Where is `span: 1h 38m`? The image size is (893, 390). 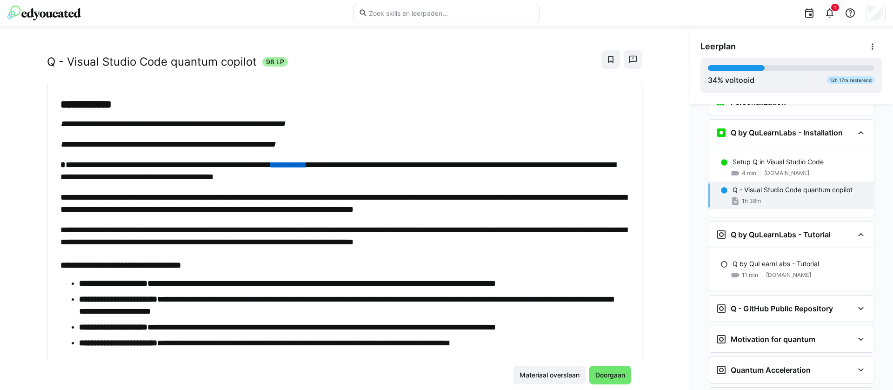
span: 1h 38m is located at coordinates (751, 201).